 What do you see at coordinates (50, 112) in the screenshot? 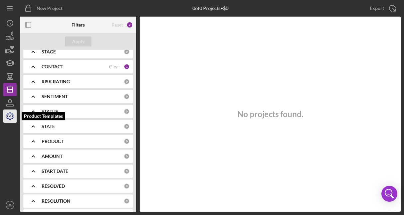
I see `b: STATUS` at bounding box center [50, 112].